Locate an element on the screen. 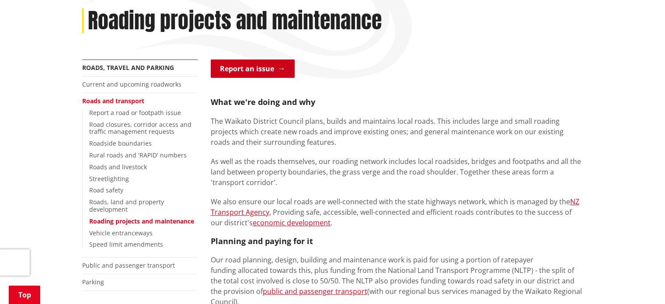 This screenshot has height=304, width=665. p: The Waikato District Council plans, builds and maintains local roads. This includes large and sma... is located at coordinates (397, 132).